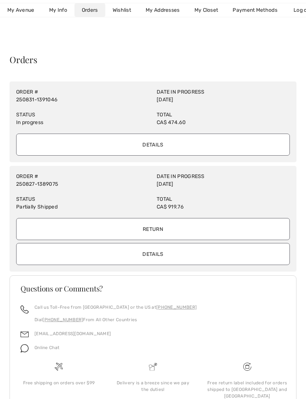 This screenshot has width=306, height=399. Describe the element at coordinates (116, 320) in the screenshot. I see `p: Dial From All Other Countries` at that location.